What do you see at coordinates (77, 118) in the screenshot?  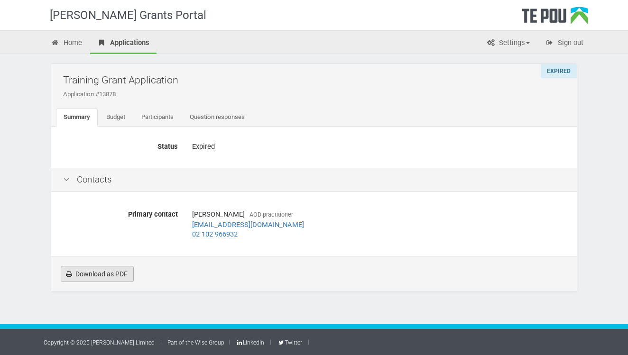 I see `a: Summary` at bounding box center [77, 118].